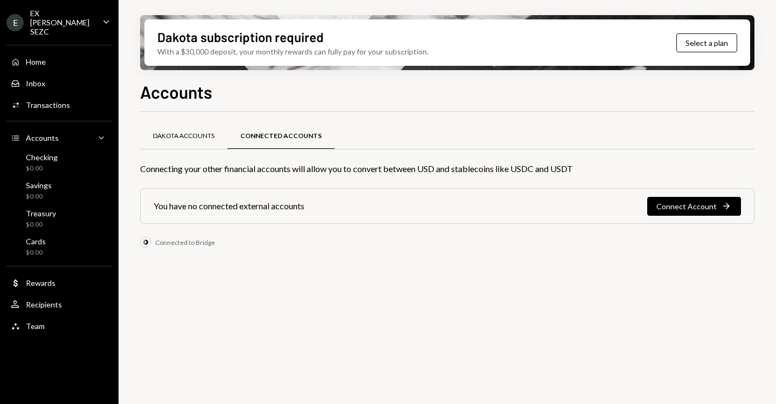 Image resolution: width=776 pixels, height=404 pixels. I want to click on div: Recipients, so click(44, 304).